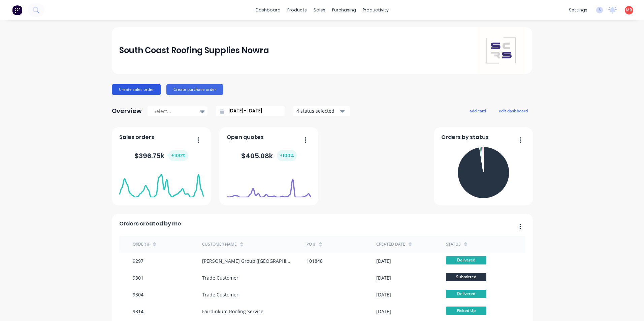 Image resolution: width=644 pixels, height=321 pixels. What do you see at coordinates (466, 311) in the screenshot?
I see `span: Picked Up` at bounding box center [466, 311].